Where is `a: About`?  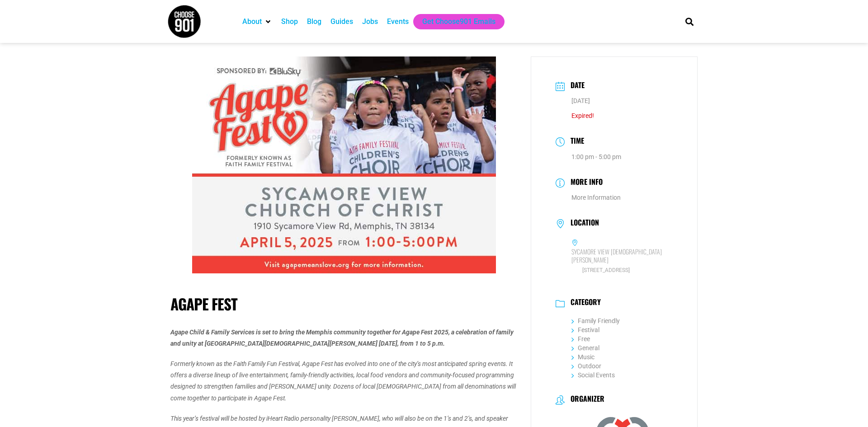 a: About is located at coordinates (252, 22).